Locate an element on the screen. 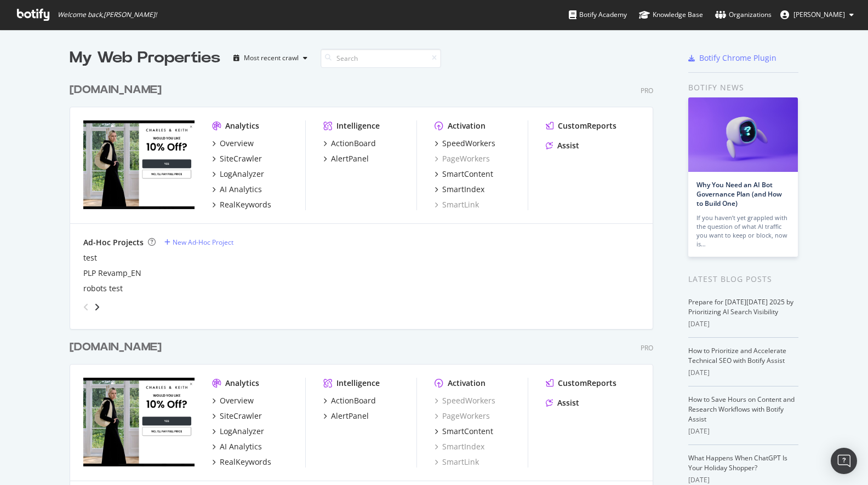 This screenshot has height=485, width=868. div: Activation is located at coordinates (466, 126).